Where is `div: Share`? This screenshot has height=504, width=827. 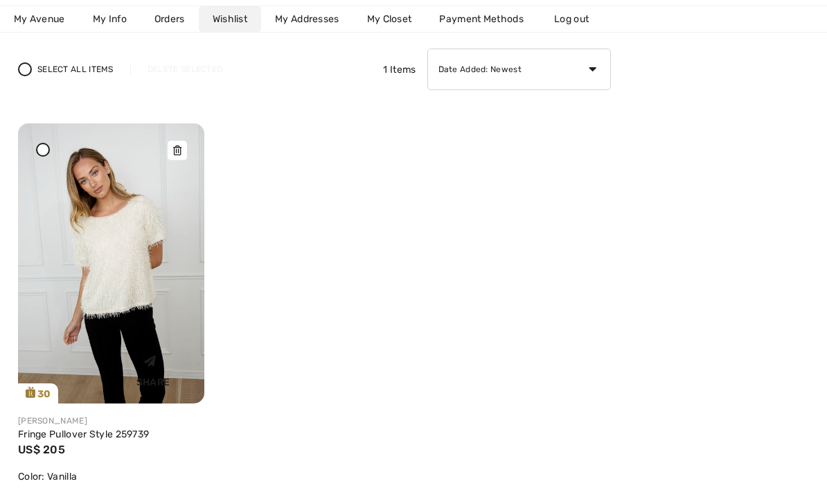
div: Share is located at coordinates (153, 368).